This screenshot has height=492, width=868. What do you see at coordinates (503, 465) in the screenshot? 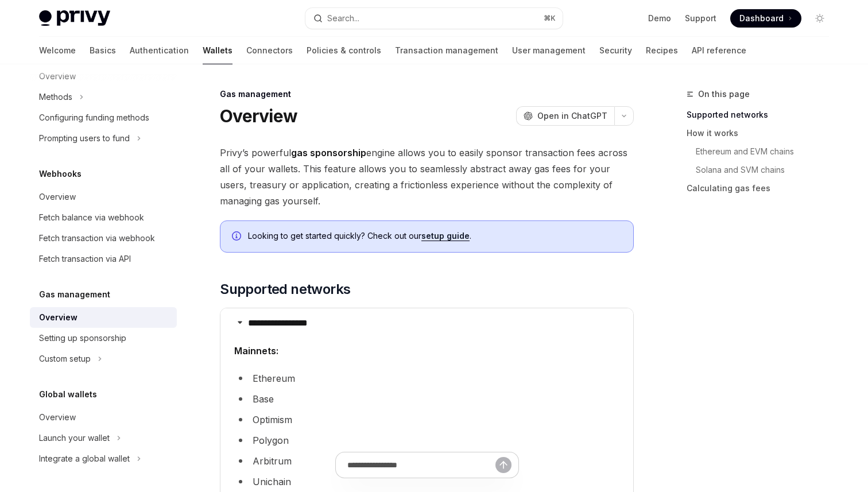
I see `button: Send message` at bounding box center [503, 465].